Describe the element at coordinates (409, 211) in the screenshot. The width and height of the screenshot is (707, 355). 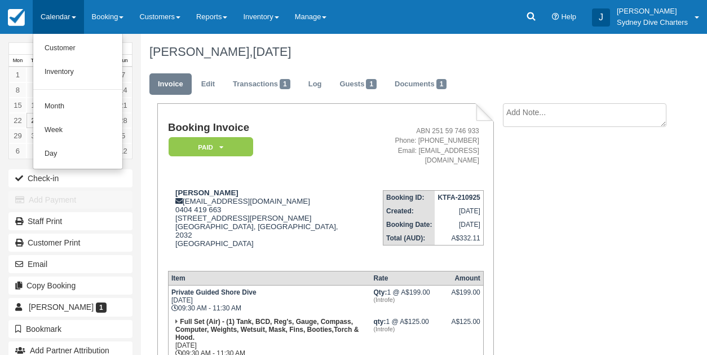
I see `th: Created:` at that location.